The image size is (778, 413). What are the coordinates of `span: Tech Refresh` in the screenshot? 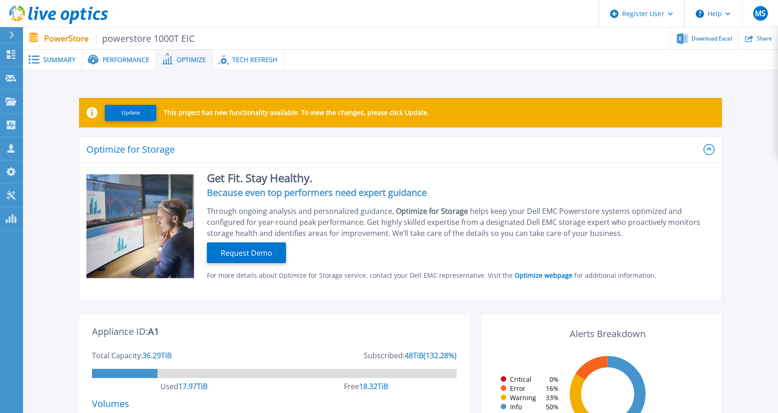 It's located at (255, 60).